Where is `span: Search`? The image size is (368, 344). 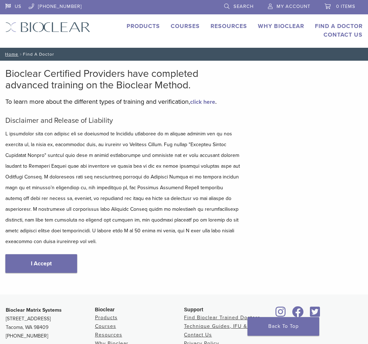 span: Search is located at coordinates (244, 6).